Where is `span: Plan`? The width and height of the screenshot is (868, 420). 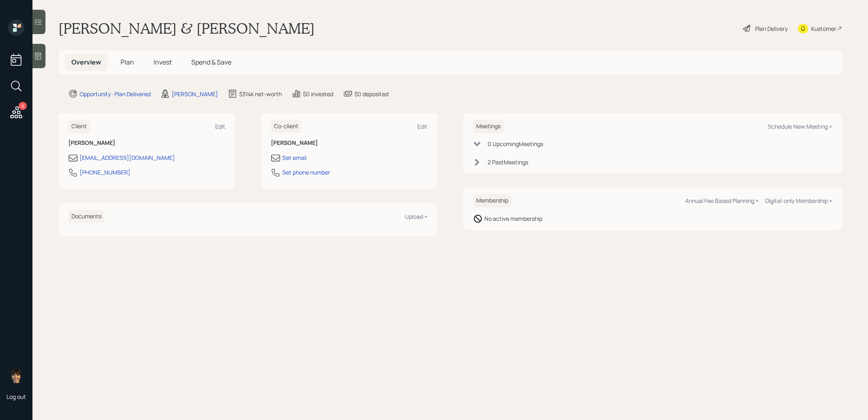
span: Plan is located at coordinates (127, 62).